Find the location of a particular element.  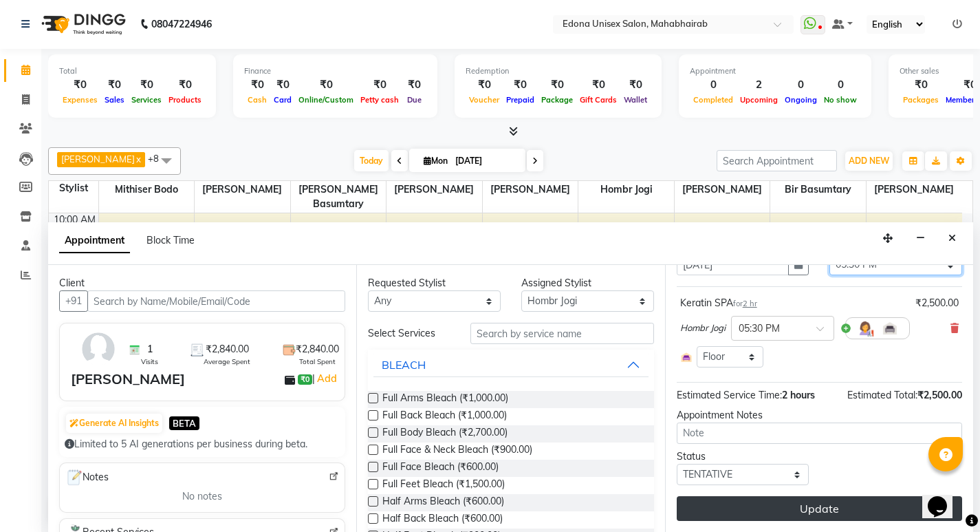

span: Mon is located at coordinates (435, 160).